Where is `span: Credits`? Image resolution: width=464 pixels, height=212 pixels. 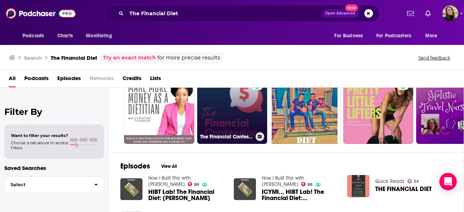
span: Credits is located at coordinates (132, 80).